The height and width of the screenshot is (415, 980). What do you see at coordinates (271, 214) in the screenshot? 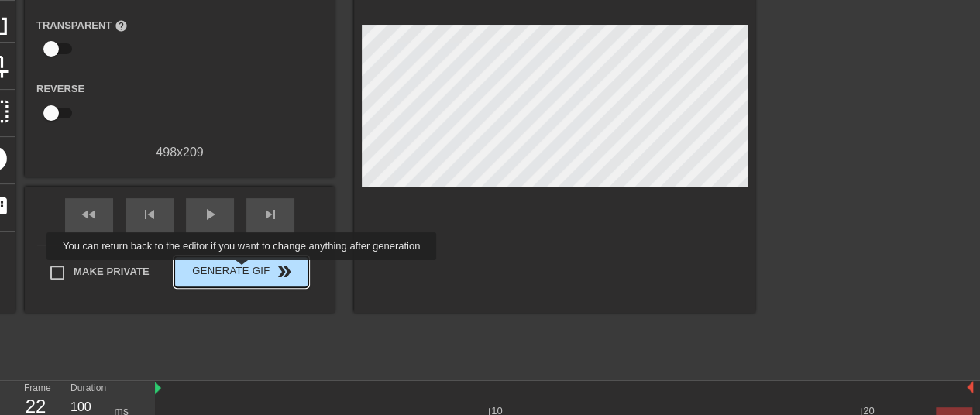
I see `span: skip_next` at bounding box center [271, 214].